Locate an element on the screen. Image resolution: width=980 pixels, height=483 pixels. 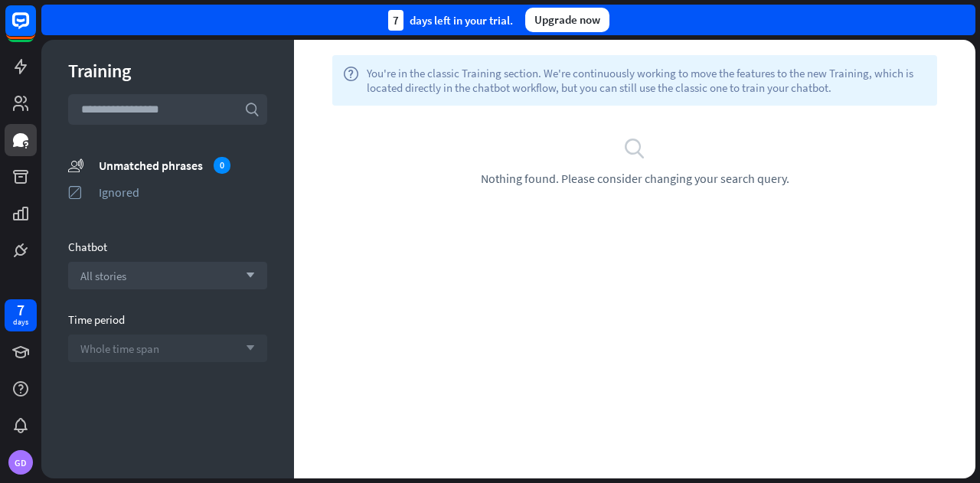
span: You're in the classic Training section. We're continuously working to move the features to the ne... is located at coordinates (646, 80).